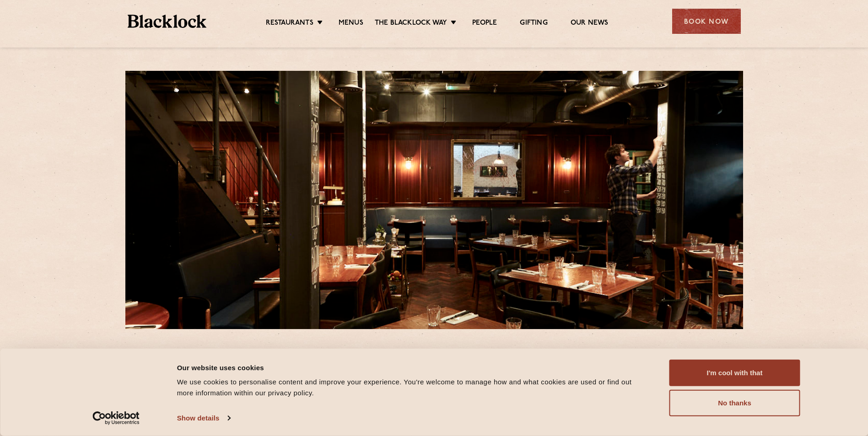  Describe the element at coordinates (413, 367) in the screenshot. I see `div: Our website uses cookies` at that location.